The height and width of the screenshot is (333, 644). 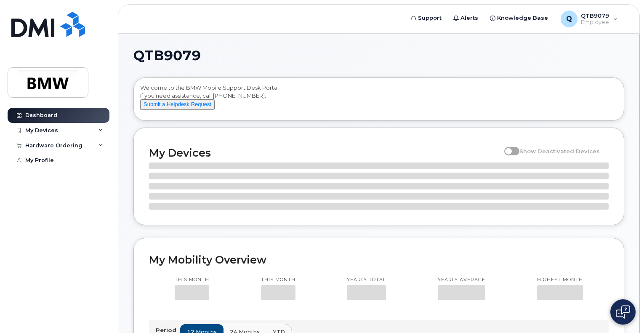 What do you see at coordinates (325, 153) in the screenshot?
I see `h2: My Devices` at bounding box center [325, 153].